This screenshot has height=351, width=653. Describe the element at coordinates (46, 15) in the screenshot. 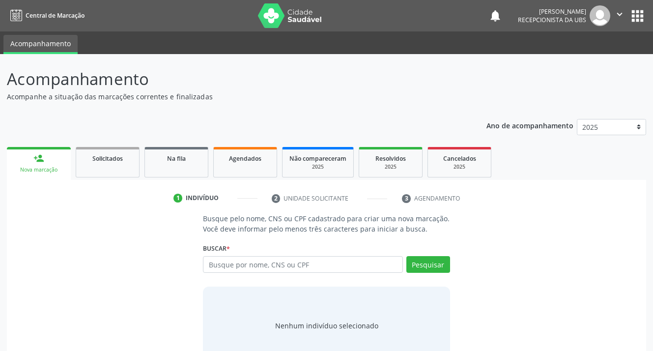

I see `a: Central de Marcação` at that location.